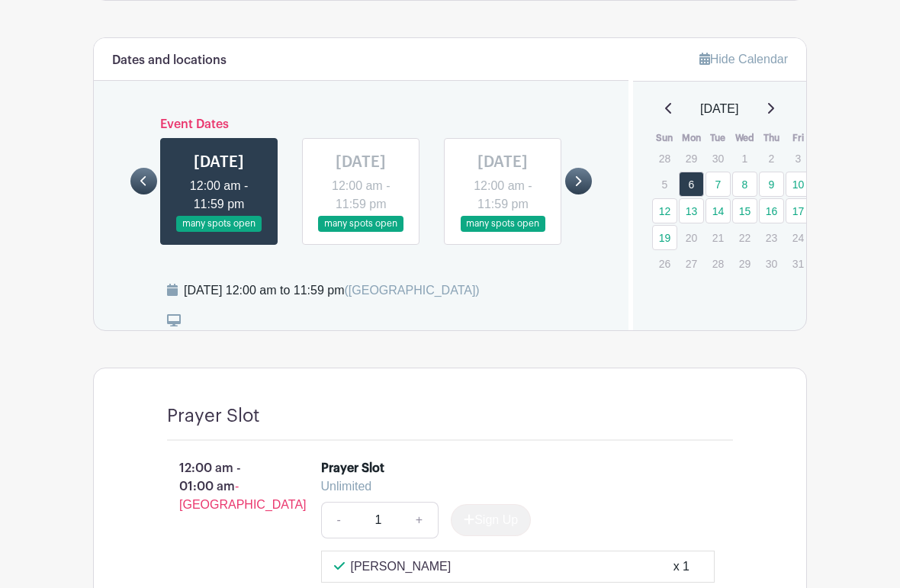 Image resolution: width=900 pixels, height=588 pixels. Describe the element at coordinates (771, 211) in the screenshot. I see `a: 16` at that location.